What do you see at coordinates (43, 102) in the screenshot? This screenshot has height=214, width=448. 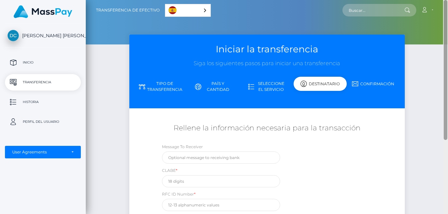 I see `a: Historia` at bounding box center [43, 102].